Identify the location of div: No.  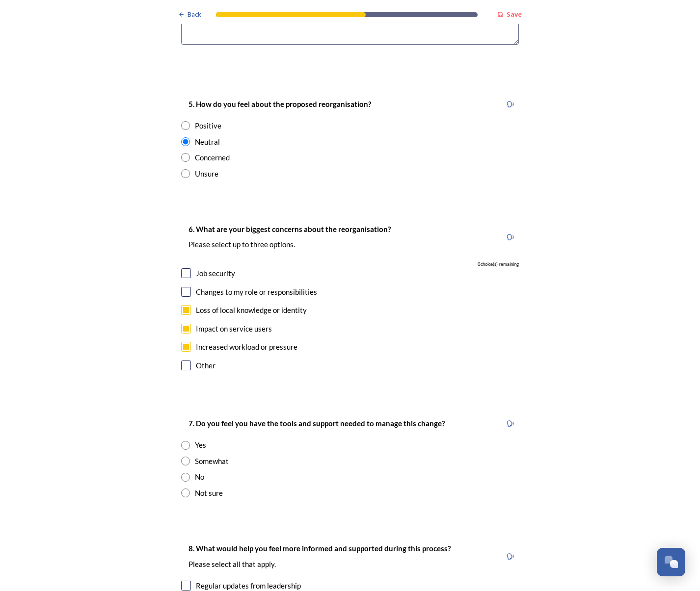
(199, 476).